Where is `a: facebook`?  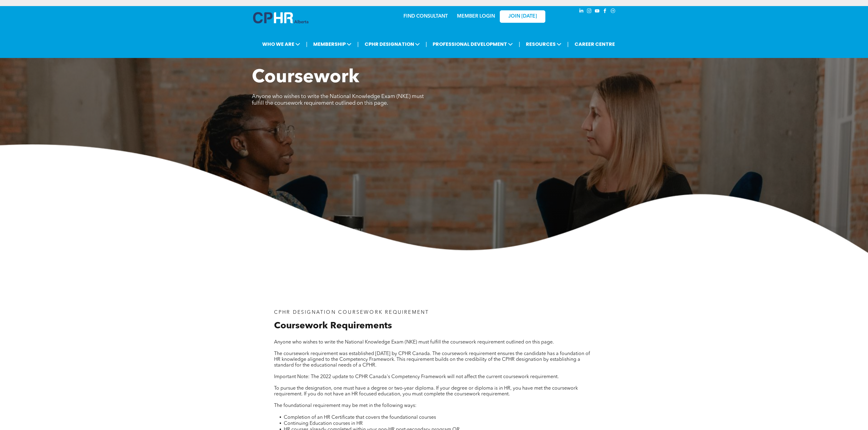
a: facebook is located at coordinates (605, 12).